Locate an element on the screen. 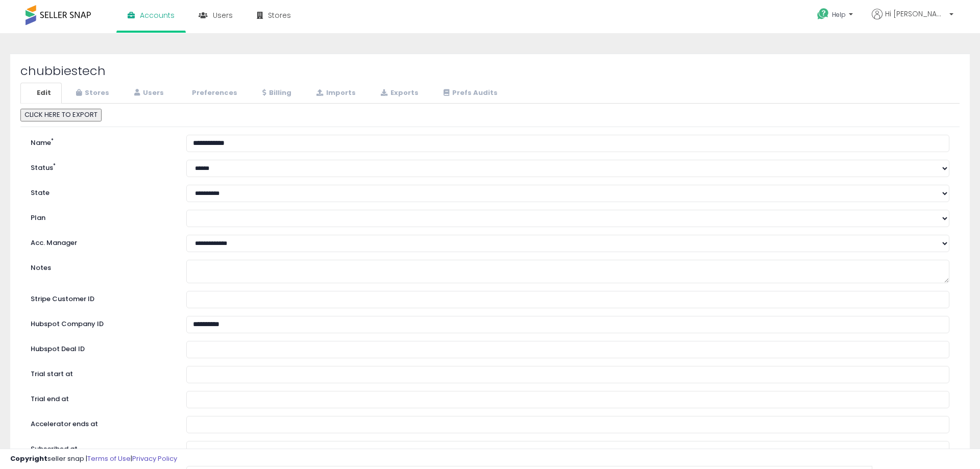  button: CLICK HERE TO EXPORT is located at coordinates (60, 115).